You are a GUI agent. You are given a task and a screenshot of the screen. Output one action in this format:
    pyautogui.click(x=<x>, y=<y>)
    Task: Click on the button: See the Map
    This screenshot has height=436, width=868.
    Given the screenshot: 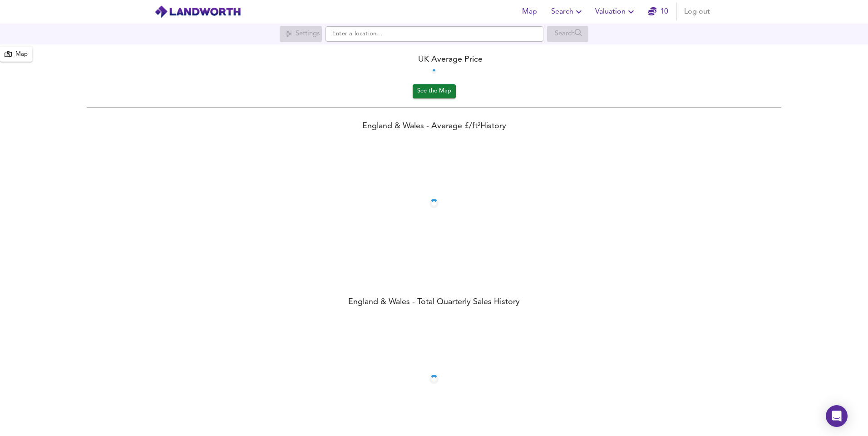 What is the action you would take?
    pyautogui.click(x=434, y=91)
    